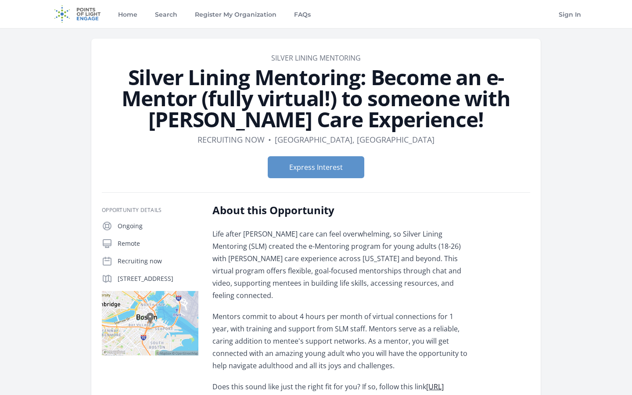 The height and width of the screenshot is (395, 632). I want to click on a: Silver Lining Mentoring, so click(316, 58).